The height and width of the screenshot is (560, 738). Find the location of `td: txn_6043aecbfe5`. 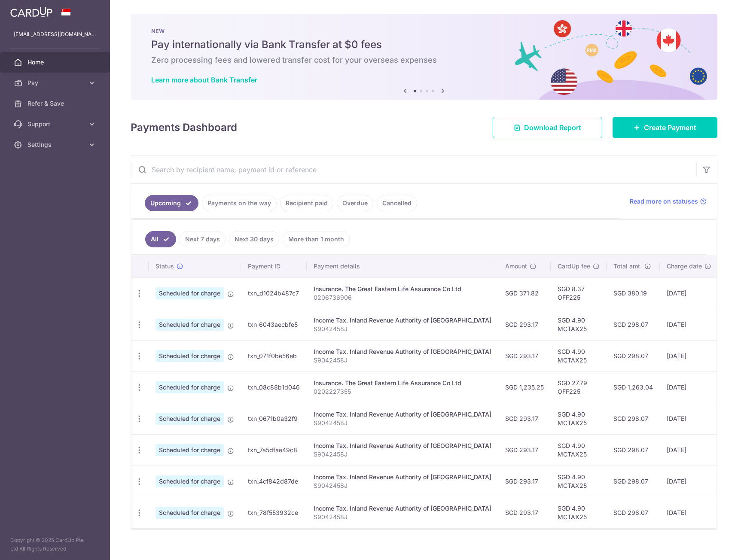

td: txn_6043aecbfe5 is located at coordinates (274, 324).